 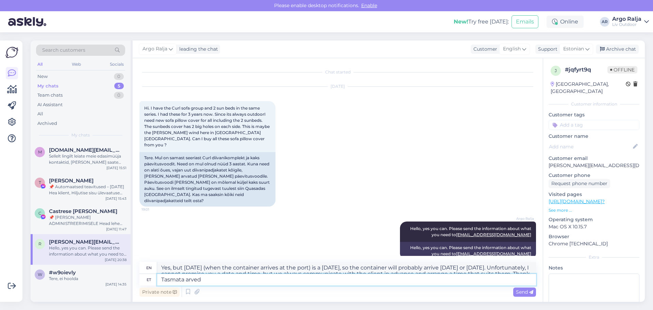 I want to click on div: Request phone number, so click(x=579, y=183).